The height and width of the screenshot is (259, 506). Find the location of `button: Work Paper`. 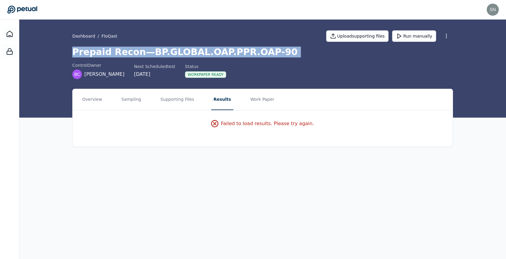

button: Work Paper is located at coordinates (262, 100).